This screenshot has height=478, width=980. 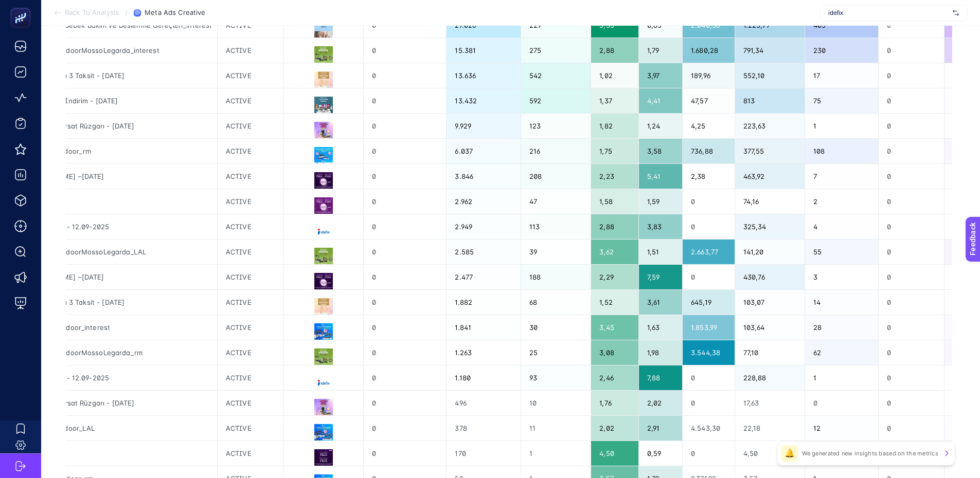 I want to click on span: Back To Analysis, so click(x=92, y=13).